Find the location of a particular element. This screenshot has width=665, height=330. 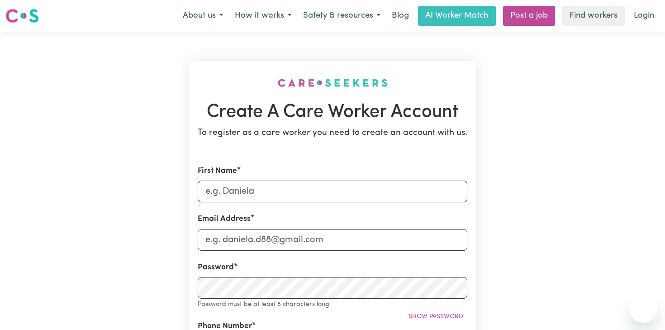

a: Find workers is located at coordinates (594, 16).